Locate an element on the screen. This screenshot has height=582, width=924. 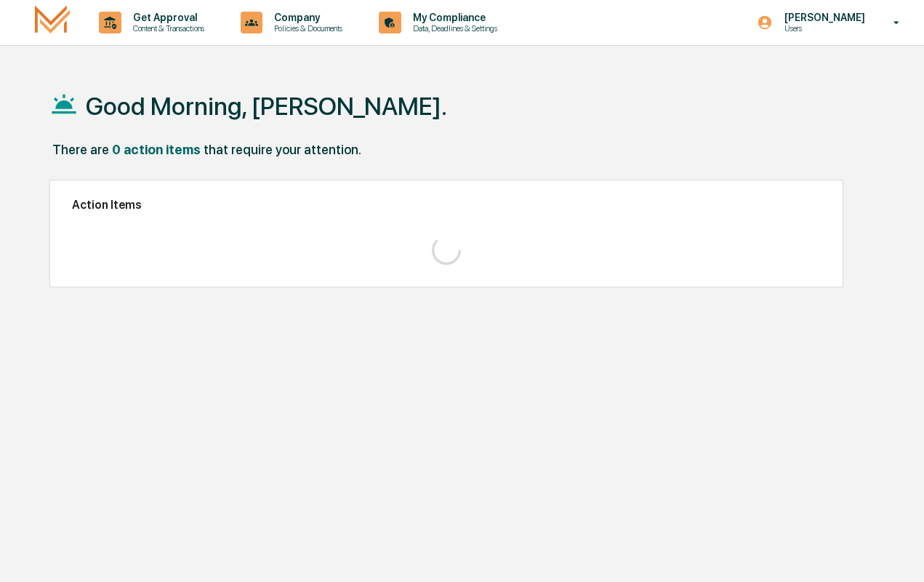
p: Content & Transactions is located at coordinates (166, 28).